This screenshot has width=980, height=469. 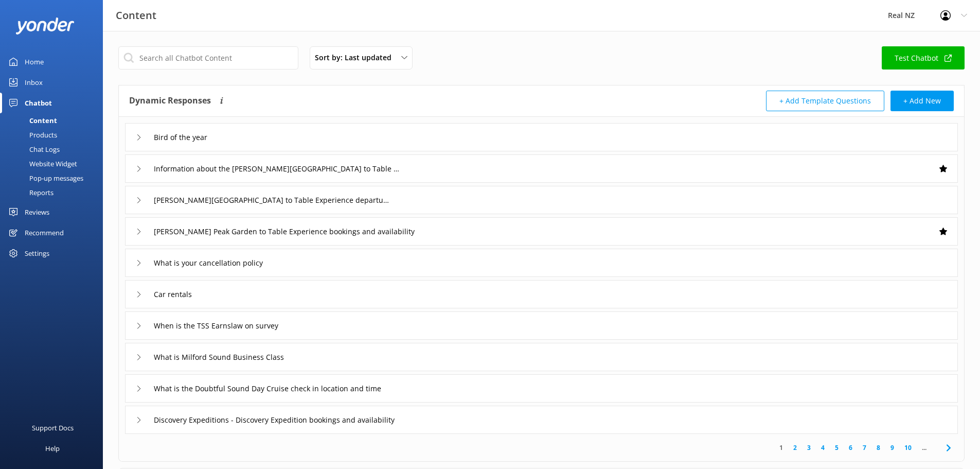 What do you see at coordinates (41, 164) in the screenshot?
I see `div: Website Widget` at bounding box center [41, 164].